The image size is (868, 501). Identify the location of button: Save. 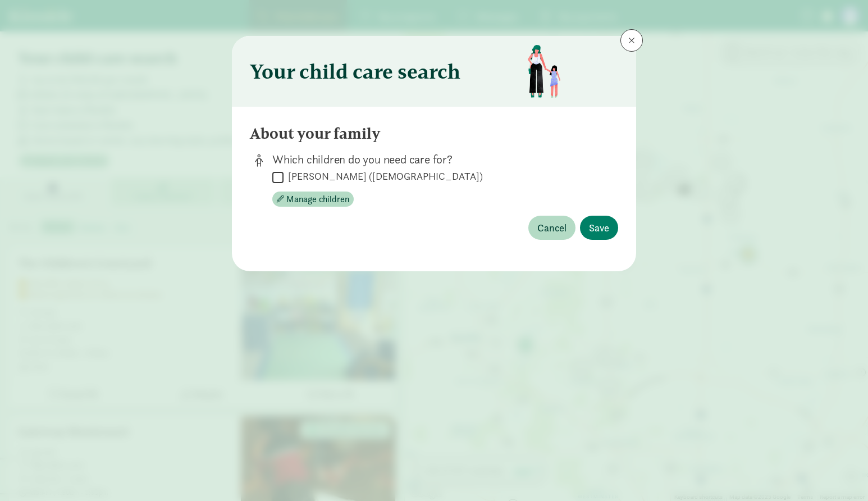
(599, 228).